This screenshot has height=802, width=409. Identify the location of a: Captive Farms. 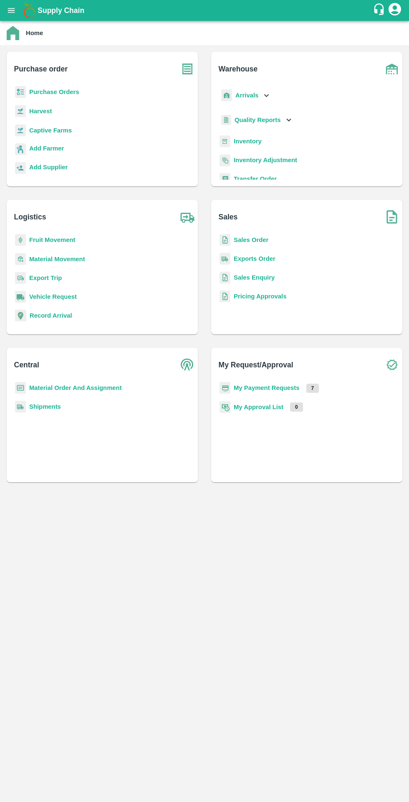
(51, 130).